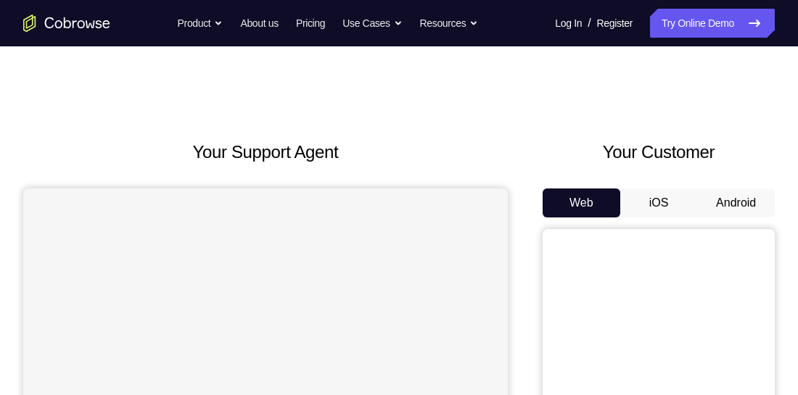  Describe the element at coordinates (67, 23) in the screenshot. I see `a: Go to the home page` at that location.